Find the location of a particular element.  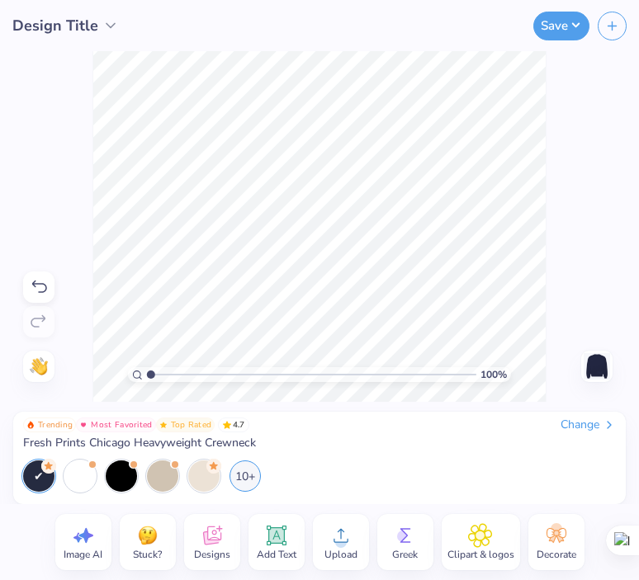

span: Top Rated is located at coordinates (191, 425).